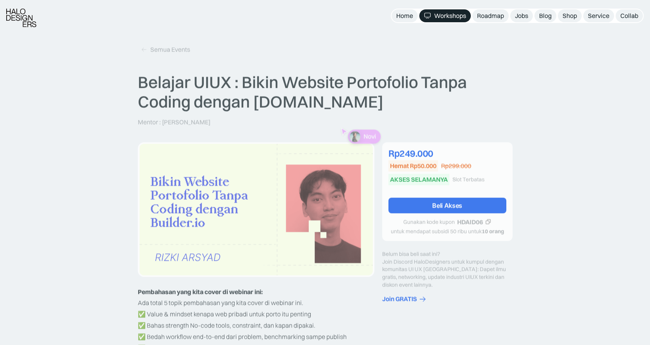 Image resolution: width=650 pixels, height=345 pixels. Describe the element at coordinates (447, 232) in the screenshot. I see `div: untuk mendapat subsidi 50 ribu untuk` at that location.